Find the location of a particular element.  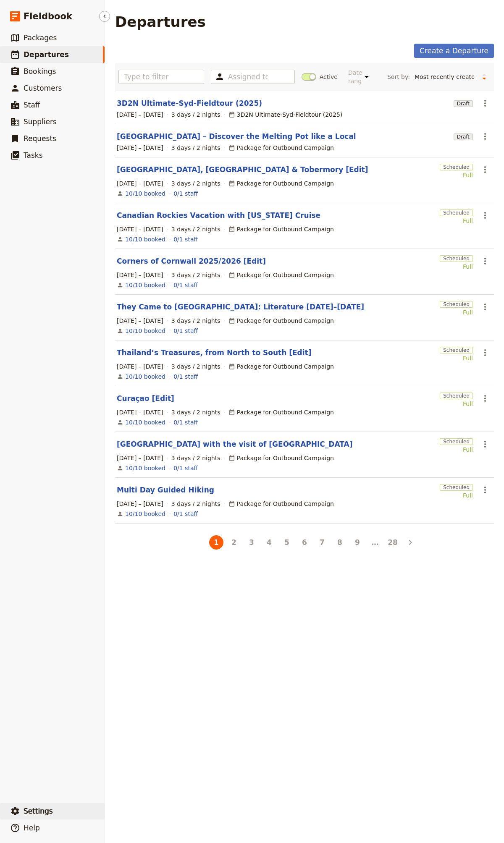

a: Multi Day Guided Hiking is located at coordinates (165, 490).